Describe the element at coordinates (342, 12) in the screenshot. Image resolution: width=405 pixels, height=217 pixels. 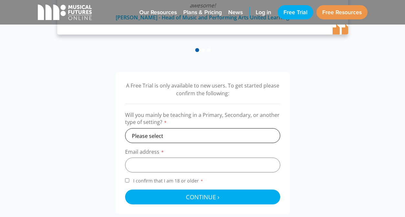
I see `a: Free Resources` at that location.